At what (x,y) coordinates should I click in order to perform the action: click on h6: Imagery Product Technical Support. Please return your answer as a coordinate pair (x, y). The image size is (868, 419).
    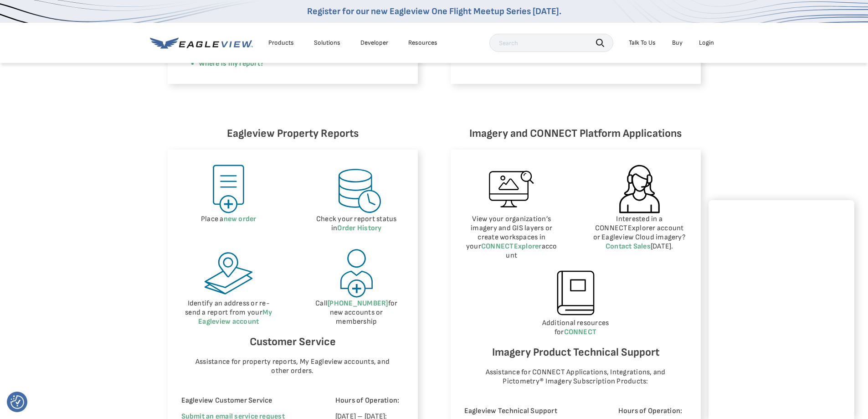
    Looking at the image, I should click on (576, 352).